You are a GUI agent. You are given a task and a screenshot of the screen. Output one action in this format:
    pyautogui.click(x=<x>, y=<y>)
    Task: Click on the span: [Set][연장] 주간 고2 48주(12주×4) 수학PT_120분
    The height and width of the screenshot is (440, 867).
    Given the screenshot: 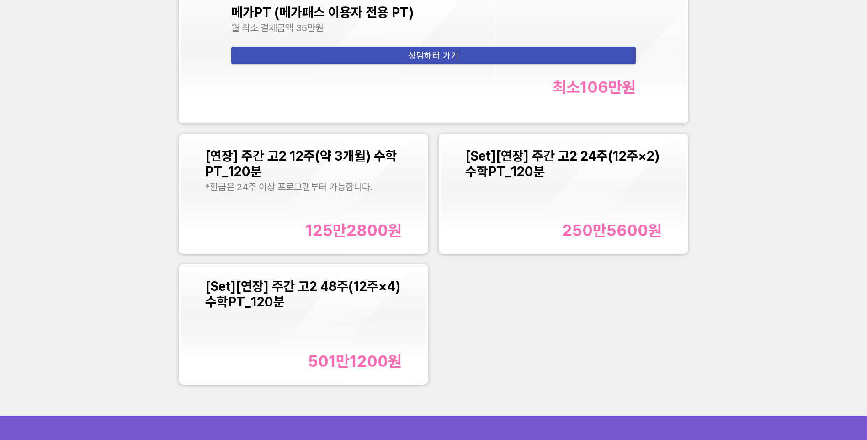 What is the action you would take?
    pyautogui.click(x=303, y=294)
    